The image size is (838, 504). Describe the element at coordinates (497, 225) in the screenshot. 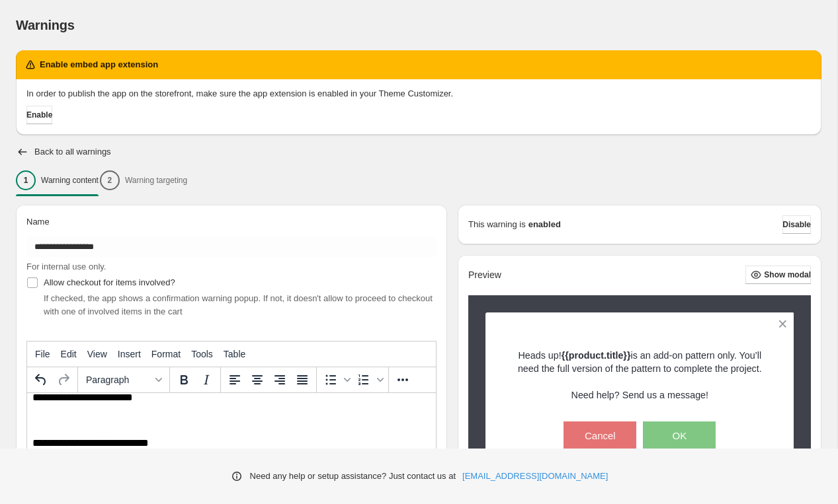

I see `p: This warning is` at that location.